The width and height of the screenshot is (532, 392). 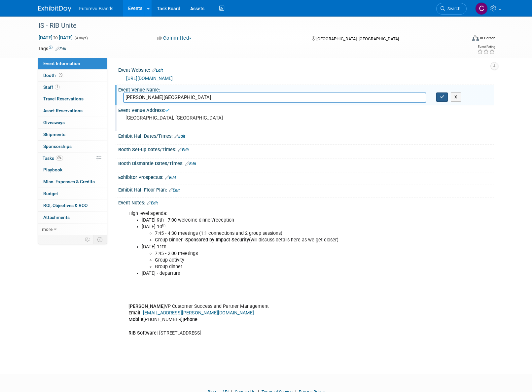 What do you see at coordinates (55, 9) in the screenshot?
I see `img: ExhibitDay` at bounding box center [55, 9].